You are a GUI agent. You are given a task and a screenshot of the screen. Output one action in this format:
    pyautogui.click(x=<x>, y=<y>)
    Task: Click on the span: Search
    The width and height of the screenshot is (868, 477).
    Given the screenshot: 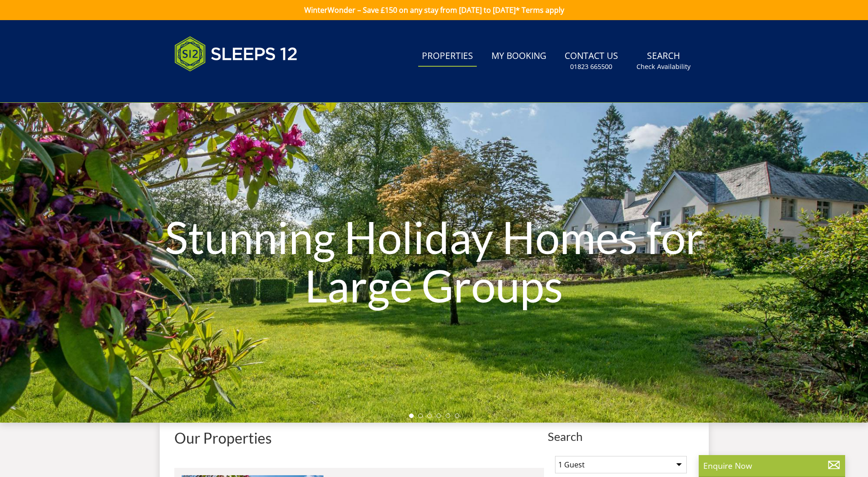 What is the action you would take?
    pyautogui.click(x=621, y=437)
    